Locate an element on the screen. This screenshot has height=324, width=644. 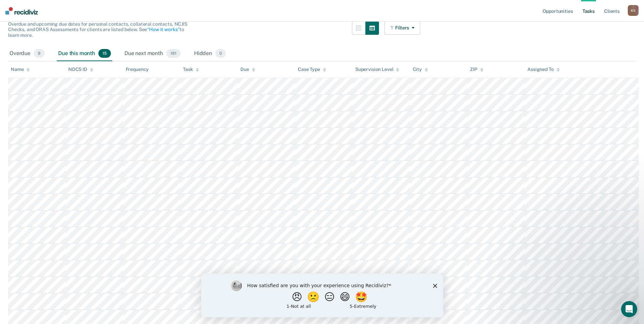
button: 4 is located at coordinates (144, 24).